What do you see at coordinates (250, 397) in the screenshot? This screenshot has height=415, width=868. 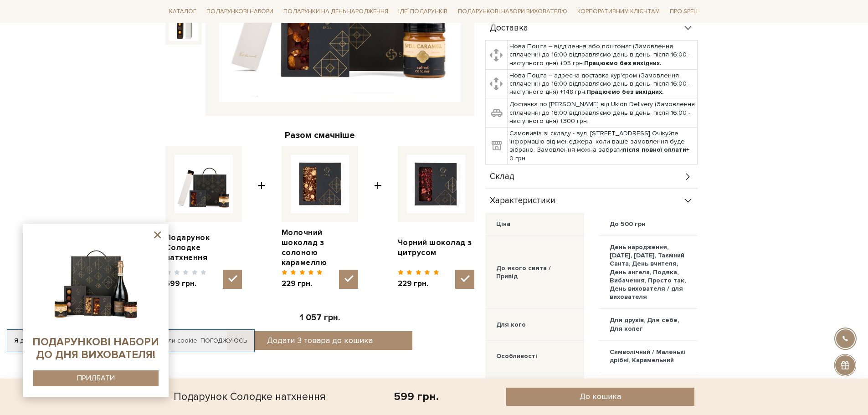 I see `div: Подарунок Солодке натхнення` at bounding box center [250, 397].